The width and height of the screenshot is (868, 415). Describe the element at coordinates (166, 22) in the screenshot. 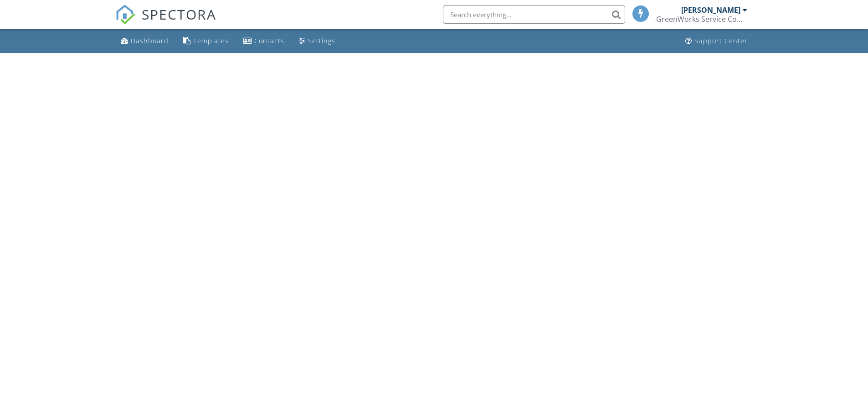

I see `a: SPECTORA` at that location.